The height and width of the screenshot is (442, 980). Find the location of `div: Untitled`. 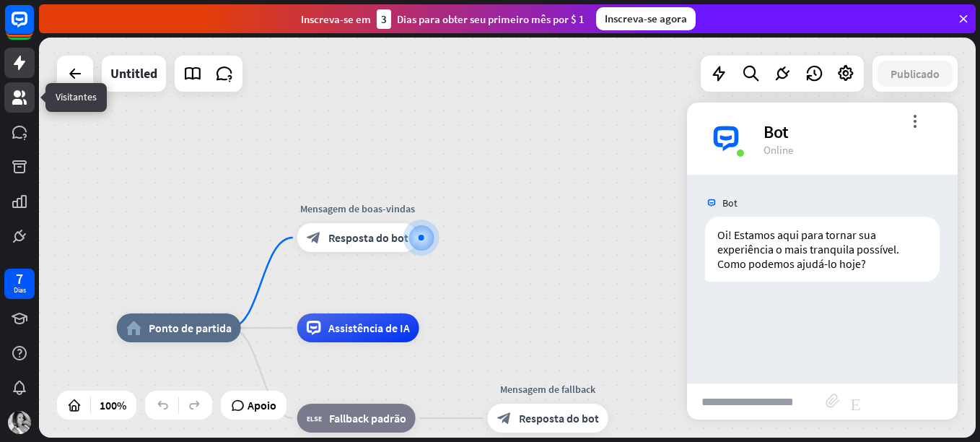

div: Untitled is located at coordinates (134, 73).